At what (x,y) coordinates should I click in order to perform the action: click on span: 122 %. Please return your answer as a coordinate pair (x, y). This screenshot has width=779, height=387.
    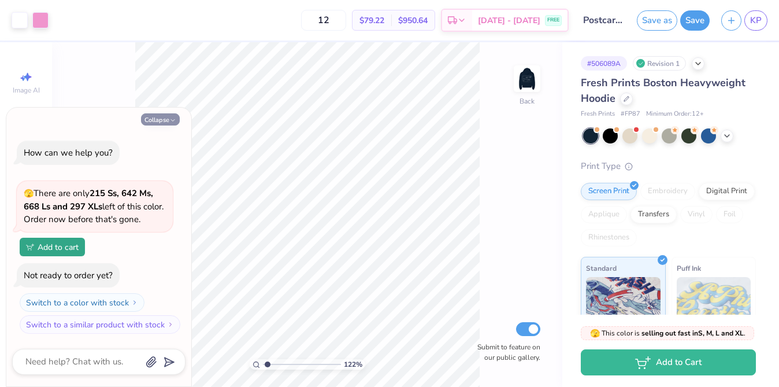
    Looking at the image, I should click on (353, 364).